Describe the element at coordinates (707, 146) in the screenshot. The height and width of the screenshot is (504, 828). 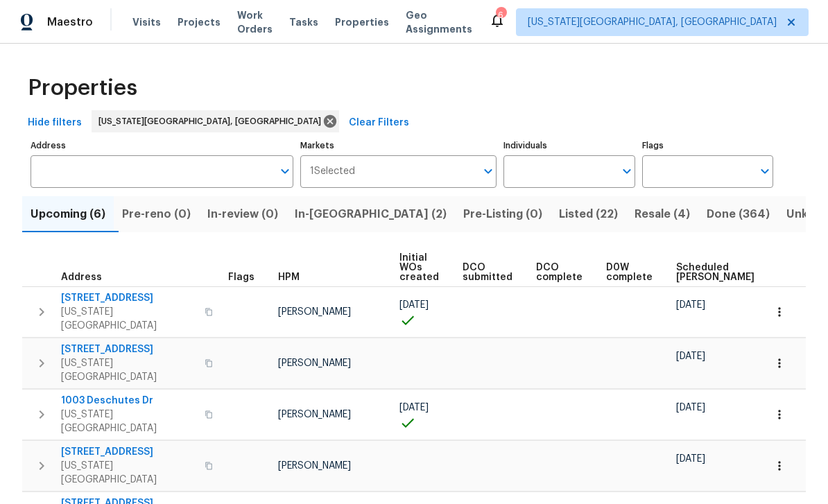
I see `label: Flags` at that location.